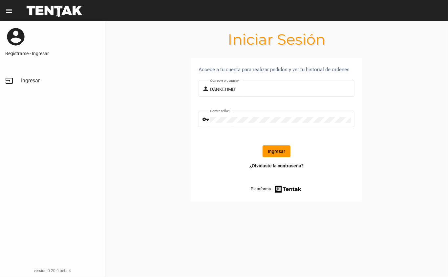 This screenshot has width=448, height=277. I want to click on mat-icon: person, so click(206, 89).